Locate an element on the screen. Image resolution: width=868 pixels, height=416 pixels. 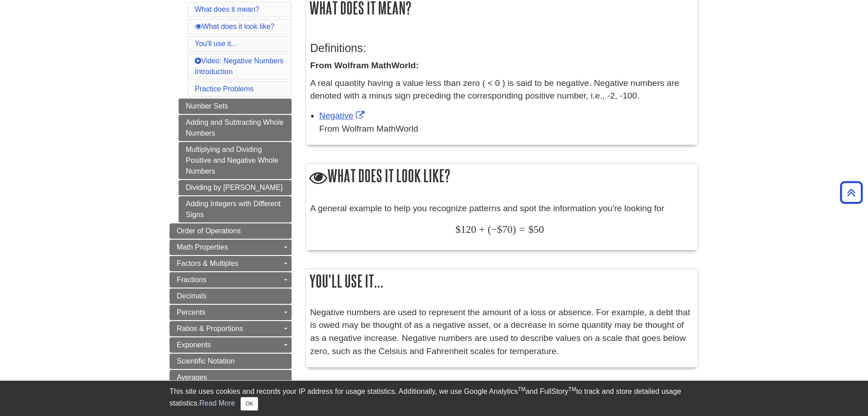
span: Scientific Notation is located at coordinates (205, 360).